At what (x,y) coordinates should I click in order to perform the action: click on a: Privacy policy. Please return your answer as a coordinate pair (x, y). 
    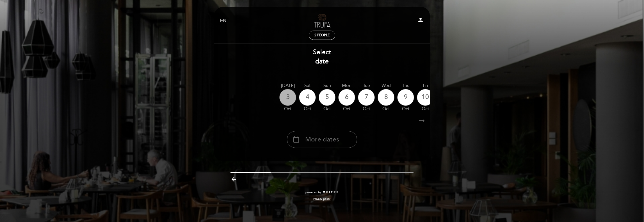
    Looking at the image, I should click on (322, 199).